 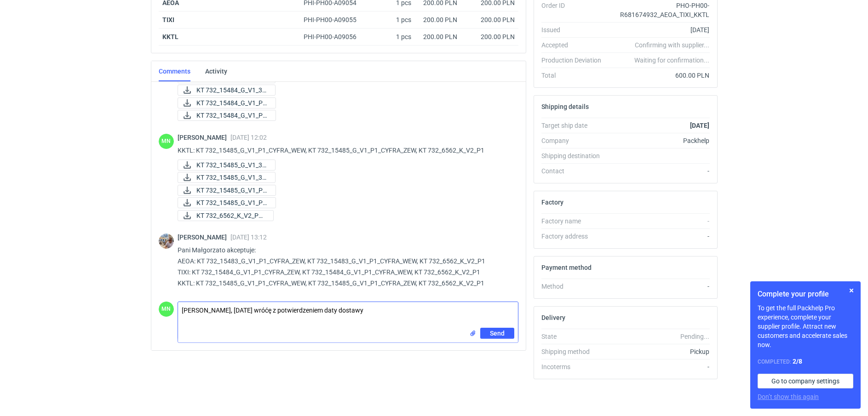 I want to click on div: Incoterms, so click(x=575, y=367).